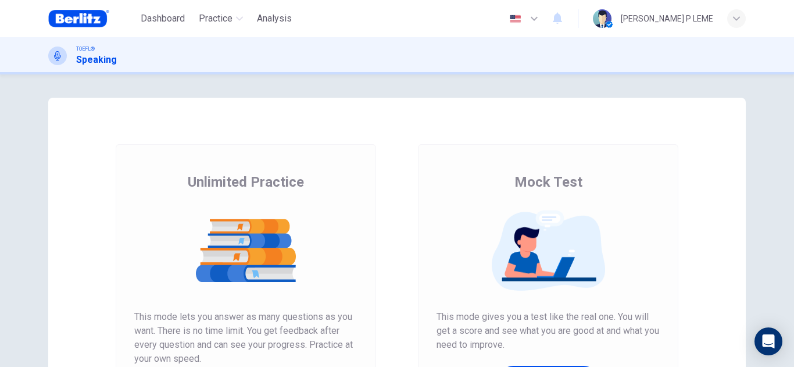 This screenshot has width=794, height=367. What do you see at coordinates (515, 19) in the screenshot?
I see `img: en` at bounding box center [515, 19].